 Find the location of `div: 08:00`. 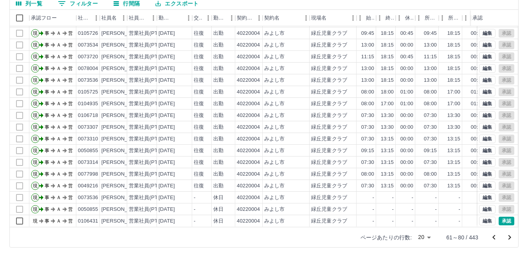

div: 08:00 is located at coordinates (368, 92).